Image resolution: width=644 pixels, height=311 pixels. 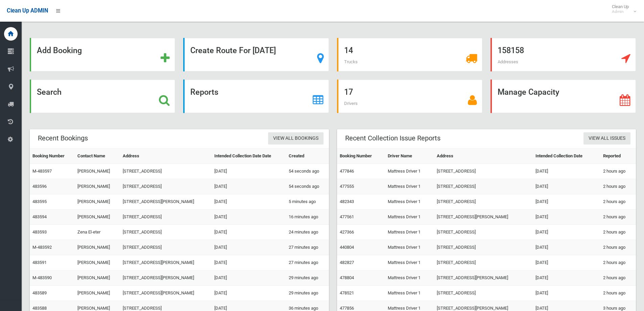 I want to click on header: Recent Bookings, so click(x=63, y=138).